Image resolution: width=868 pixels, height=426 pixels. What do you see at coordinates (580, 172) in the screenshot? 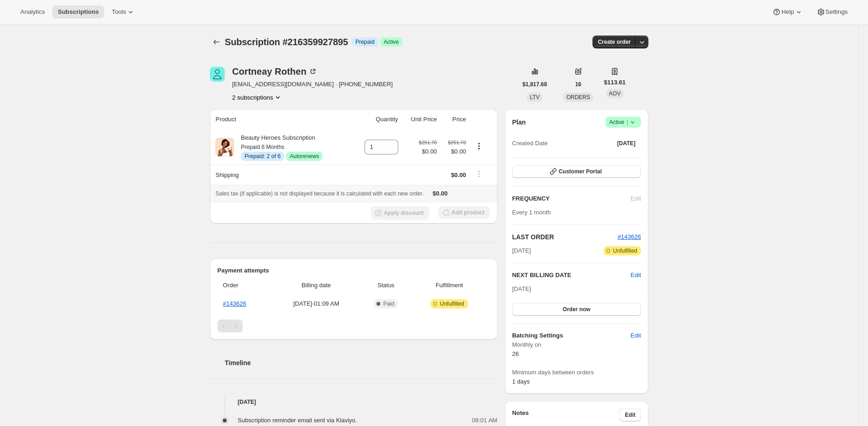
I see `span: Customer Portal` at bounding box center [580, 172].